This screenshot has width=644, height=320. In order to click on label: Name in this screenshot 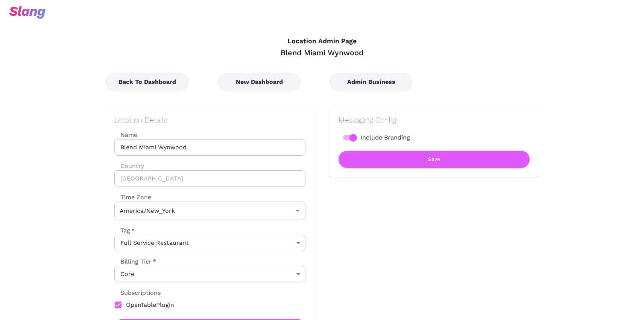, I will do `click(210, 135)`.